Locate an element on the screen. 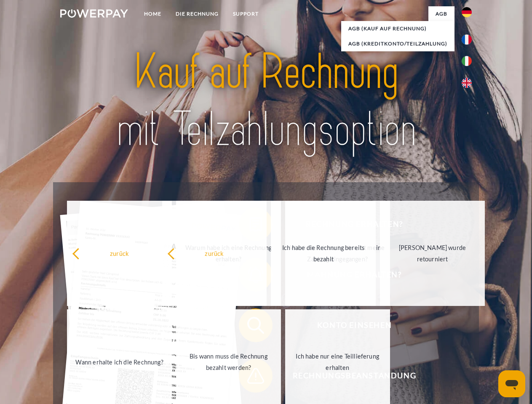  a: SUPPORT is located at coordinates (246, 14).